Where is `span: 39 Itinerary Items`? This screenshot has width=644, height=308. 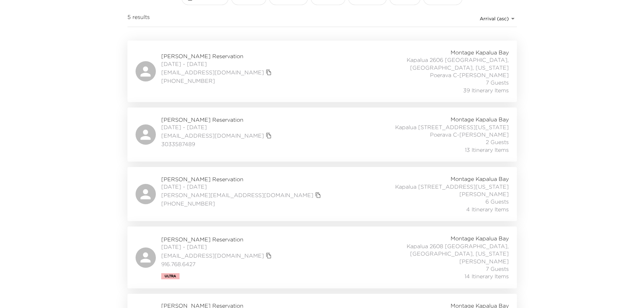 span: 39 Itinerary Items is located at coordinates (486, 90).